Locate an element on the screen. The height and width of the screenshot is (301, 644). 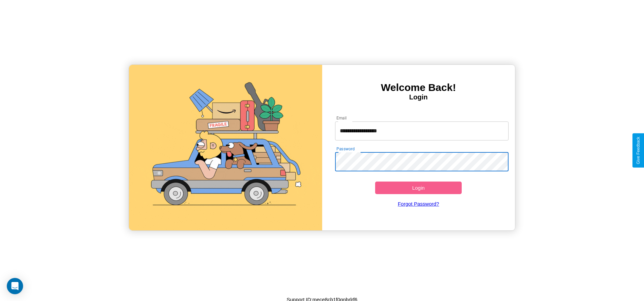
a: Forgot Password? is located at coordinates (418, 203).